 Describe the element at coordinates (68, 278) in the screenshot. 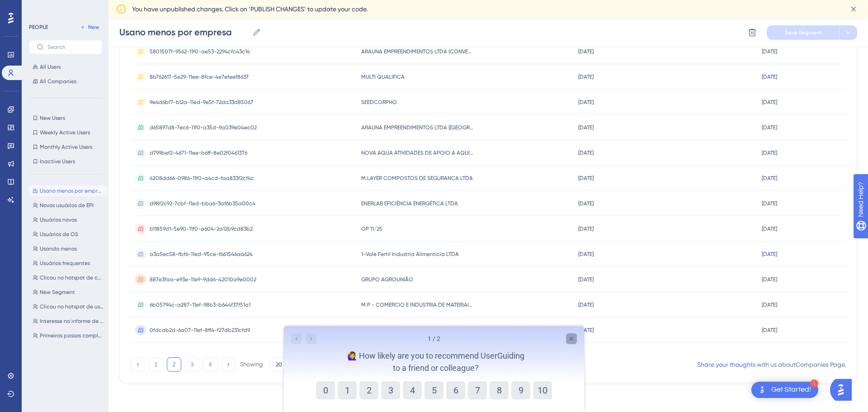

I see `button: Clicou no hotspot de checklist personalizado` at that location.